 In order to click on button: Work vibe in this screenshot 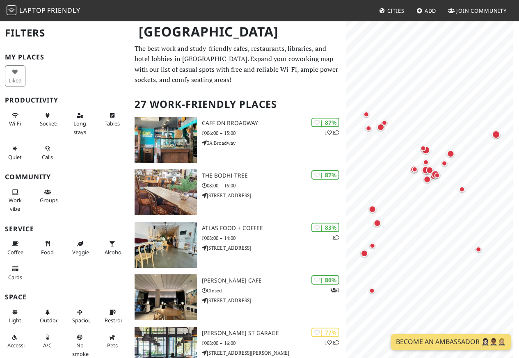, I will do `click(15, 200)`.